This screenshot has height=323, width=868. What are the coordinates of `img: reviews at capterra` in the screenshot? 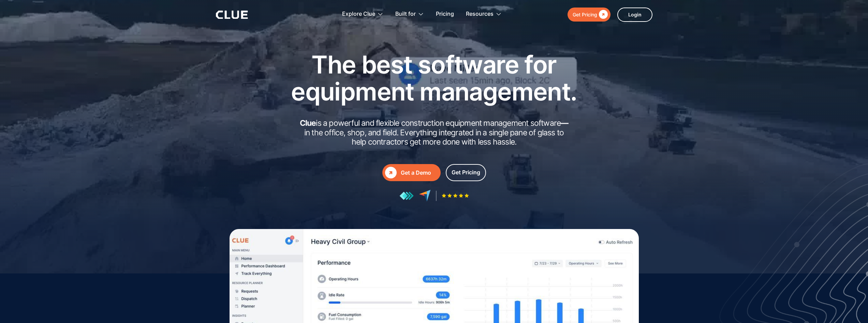 It's located at (425, 196).